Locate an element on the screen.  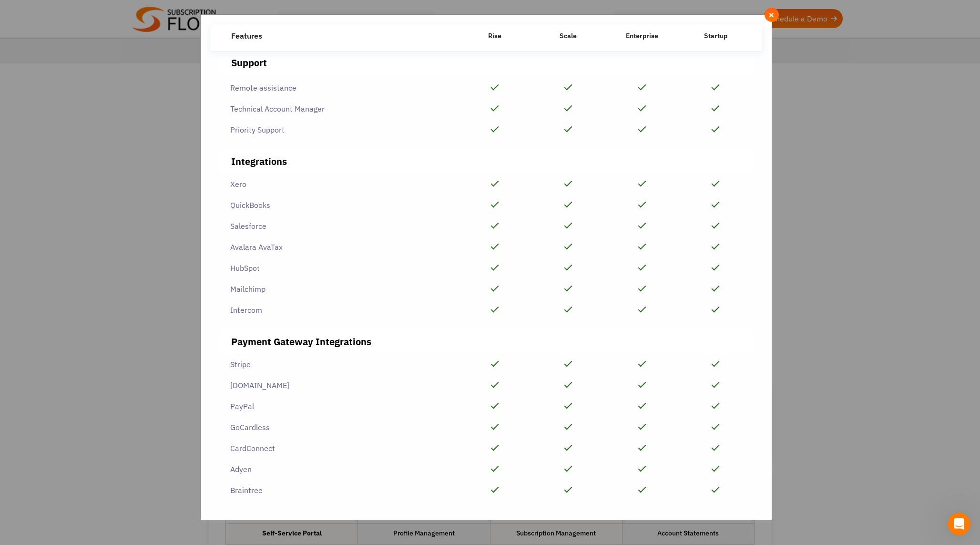
div: Mailchimp is located at coordinates (339, 289).